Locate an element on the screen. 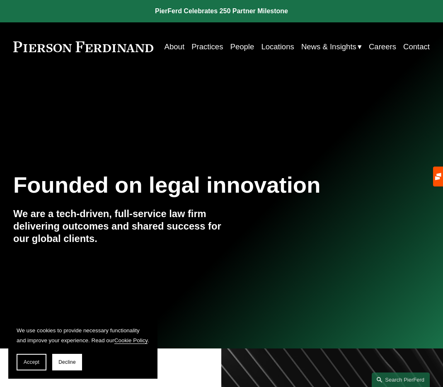 The image size is (443, 387). a: People is located at coordinates (242, 46).